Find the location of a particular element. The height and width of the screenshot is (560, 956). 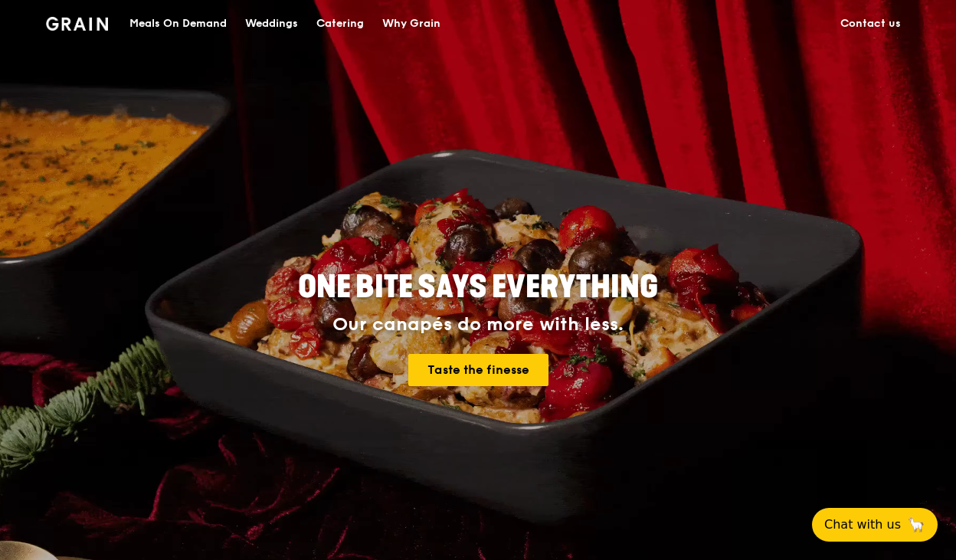

div: Weddings is located at coordinates (271, 24).